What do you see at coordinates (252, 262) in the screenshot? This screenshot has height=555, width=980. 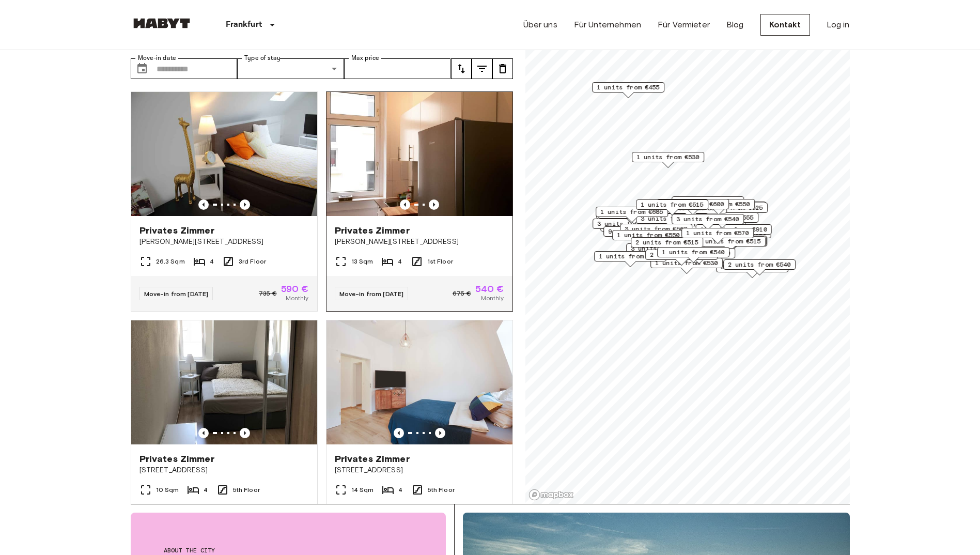 I see `span: 3rd Floor` at bounding box center [252, 262].